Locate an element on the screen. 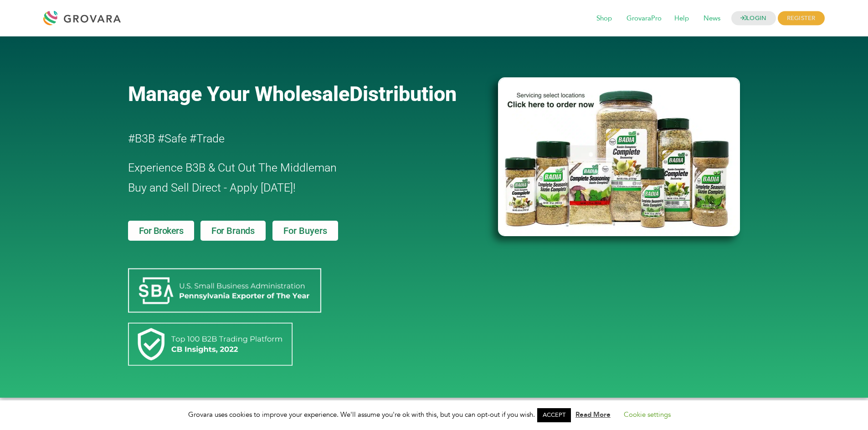 The height and width of the screenshot is (430, 868). span: REGISTER is located at coordinates (801, 18).